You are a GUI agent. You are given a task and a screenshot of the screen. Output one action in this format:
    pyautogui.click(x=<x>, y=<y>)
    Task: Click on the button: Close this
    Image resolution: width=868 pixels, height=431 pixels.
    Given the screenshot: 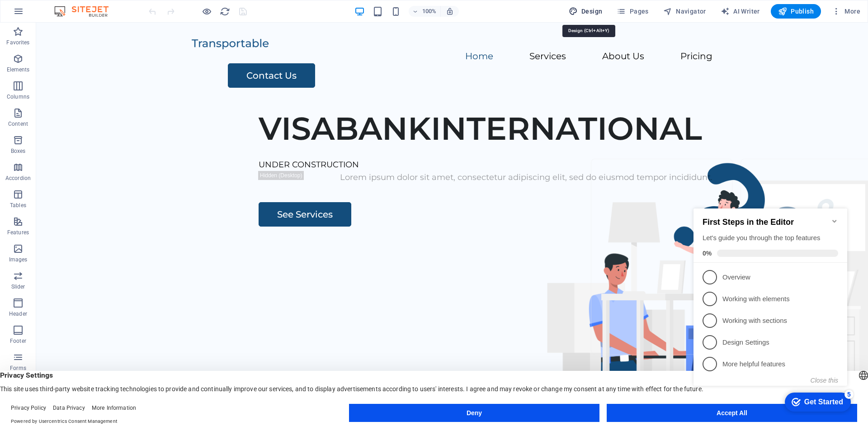 What is the action you would take?
    pyautogui.click(x=134, y=185)
    